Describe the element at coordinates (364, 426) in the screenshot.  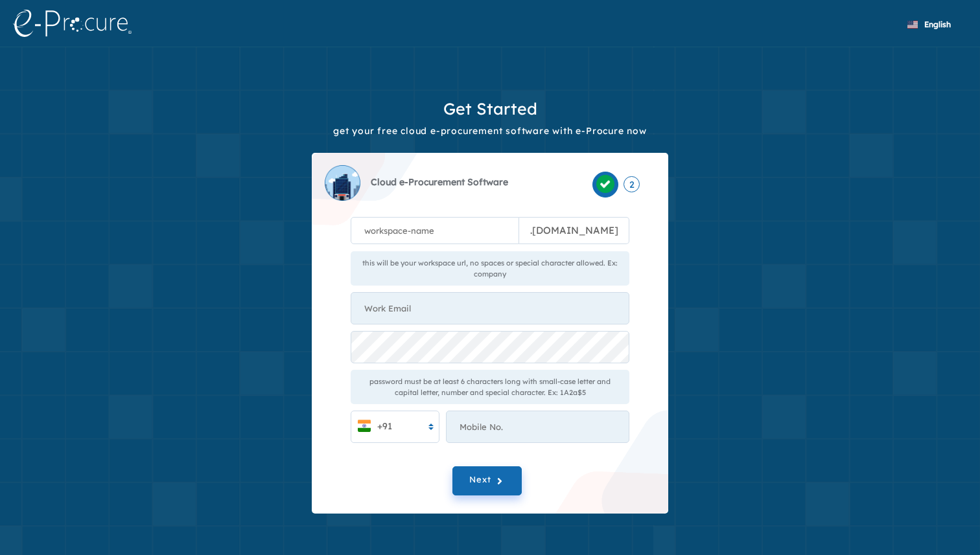
I see `img: in.svg` at that location.